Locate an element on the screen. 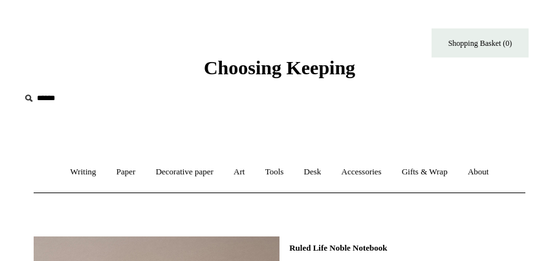 The image size is (559, 261). a: Art is located at coordinates (239, 172).